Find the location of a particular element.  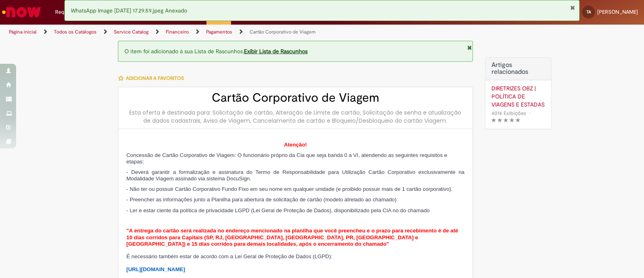

a: DIRETRIZES OBZ | POLÍTICA DE VIAGENS E ESTADAS is located at coordinates (518, 96).